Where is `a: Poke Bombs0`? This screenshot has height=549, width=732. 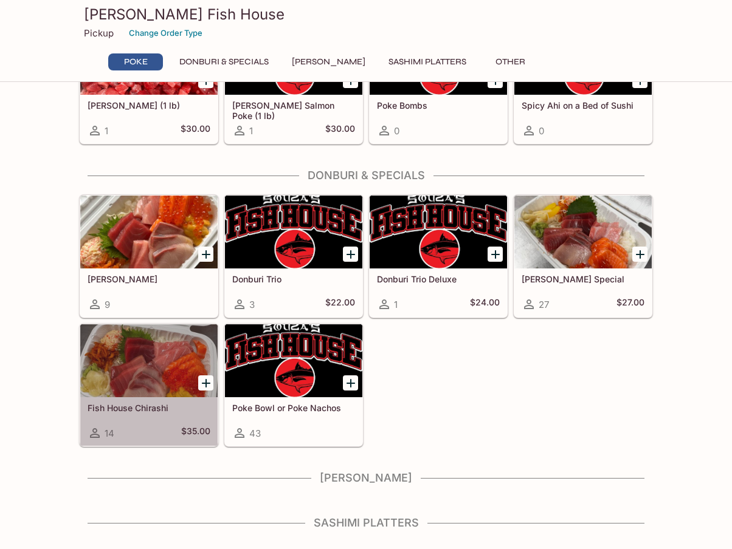 a: Poke Bombs0 is located at coordinates (438, 83).